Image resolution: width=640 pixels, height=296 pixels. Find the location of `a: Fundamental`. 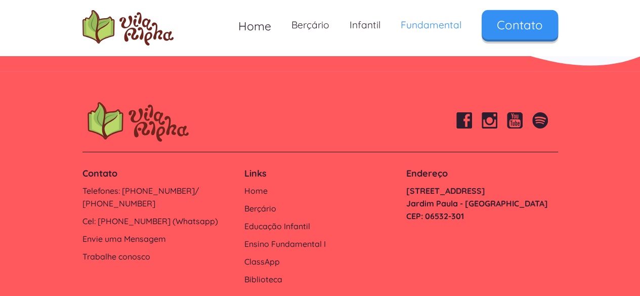

a: Fundamental is located at coordinates (431, 25).